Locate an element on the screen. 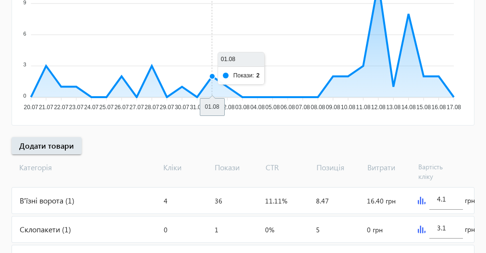 This screenshot has height=253, width=486. tspan: 28.07 is located at coordinates (152, 107).